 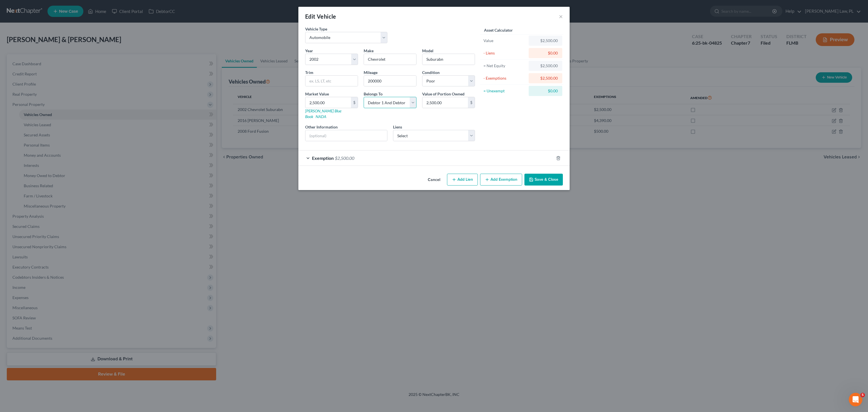 I want to click on button: Add Lien, so click(x=462, y=179).